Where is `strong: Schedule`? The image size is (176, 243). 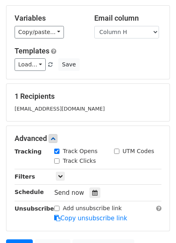
strong: Schedule is located at coordinates (29, 192).